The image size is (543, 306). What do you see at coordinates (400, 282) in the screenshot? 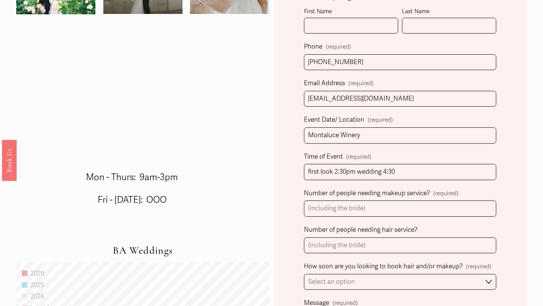
I see `select: How soon are you looking to book hair and/or makeup?` at bounding box center [400, 282].